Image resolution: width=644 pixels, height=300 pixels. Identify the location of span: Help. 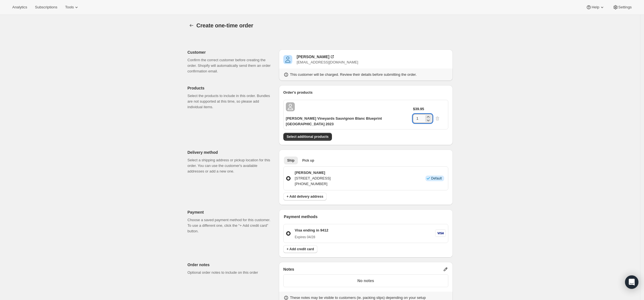
(595, 7).